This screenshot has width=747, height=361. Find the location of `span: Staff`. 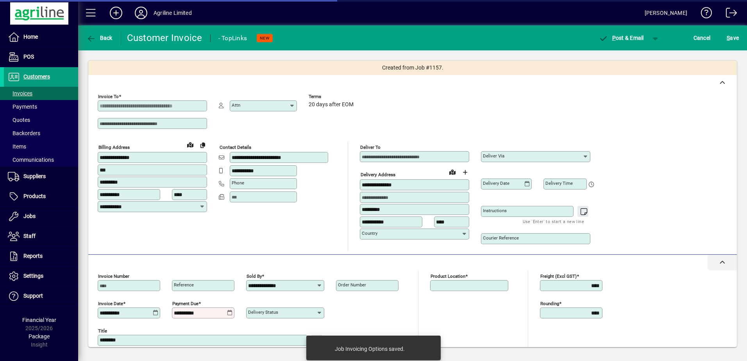

span: Staff is located at coordinates (29, 236).